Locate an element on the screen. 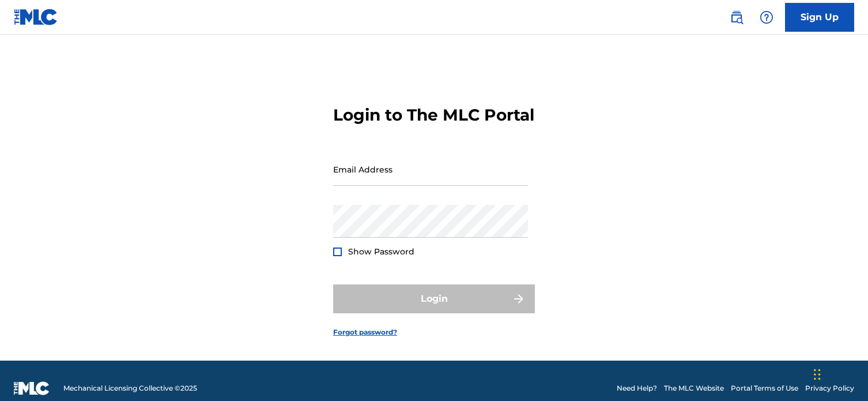 The image size is (868, 401). img: MLC Logo is located at coordinates (36, 17).